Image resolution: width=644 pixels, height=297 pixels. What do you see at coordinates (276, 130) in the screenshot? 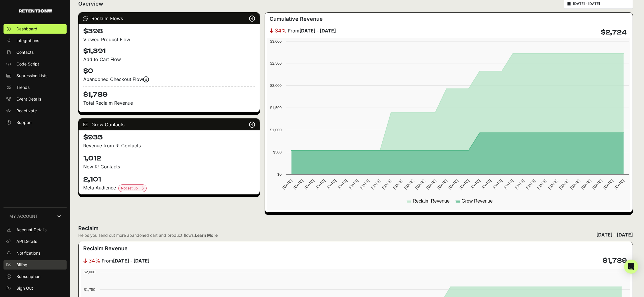
I see `text: $1,000` at bounding box center [276, 130].